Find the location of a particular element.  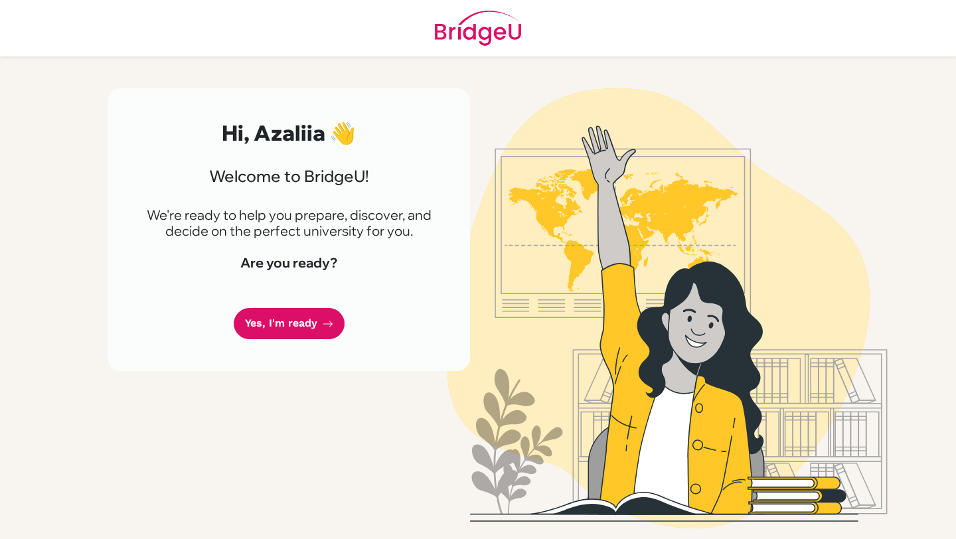

h2: Hi, Azaliia 👋 is located at coordinates (289, 133).